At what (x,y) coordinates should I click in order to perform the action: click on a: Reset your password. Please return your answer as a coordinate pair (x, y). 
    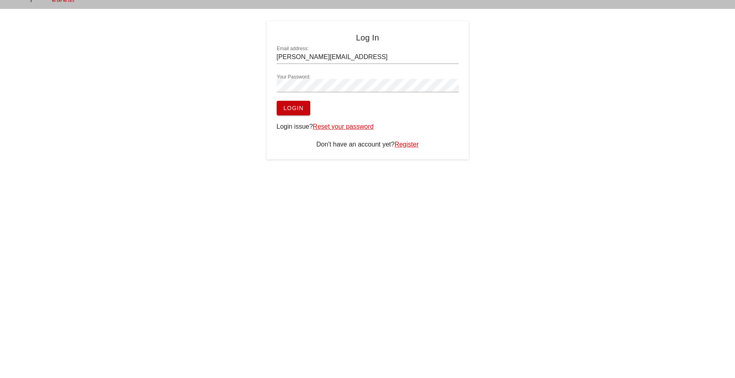
    Looking at the image, I should click on (343, 126).